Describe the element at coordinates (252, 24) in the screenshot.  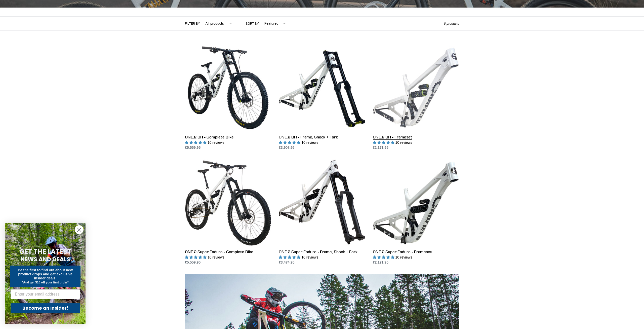
I see `label: Sort by` at that location.